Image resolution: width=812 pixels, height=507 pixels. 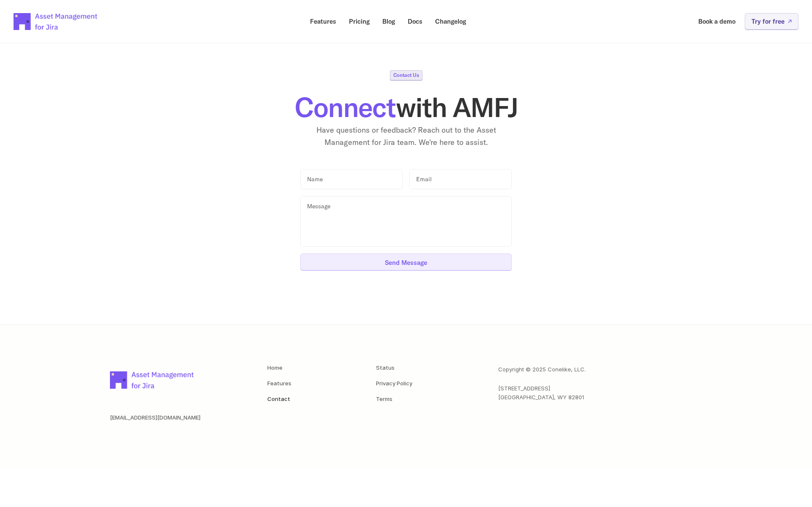 I want to click on p: Try for free, so click(x=768, y=21).